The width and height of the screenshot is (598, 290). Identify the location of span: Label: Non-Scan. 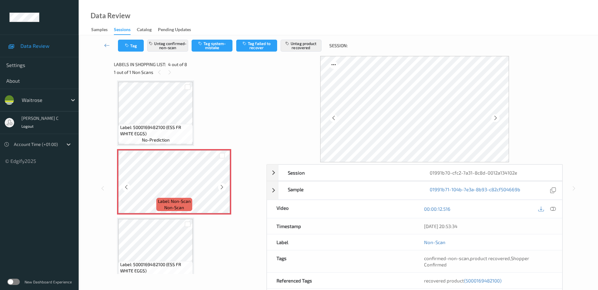
(174, 201).